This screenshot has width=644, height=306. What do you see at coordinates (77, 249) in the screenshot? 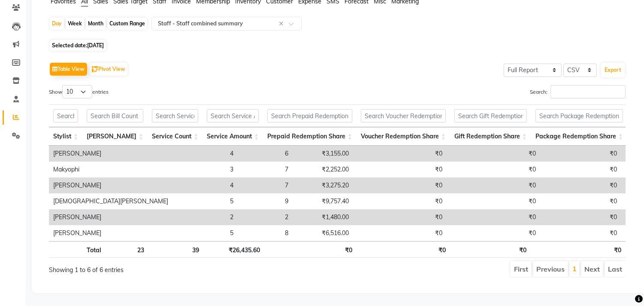
I see `th: Total` at bounding box center [77, 249].